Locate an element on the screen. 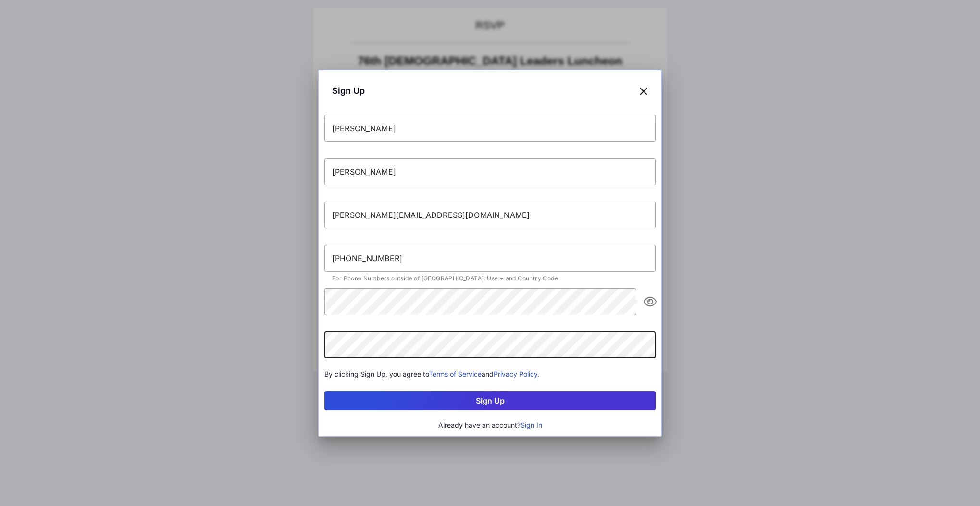 This screenshot has height=506, width=980. button: Sign Up is located at coordinates (490, 400).